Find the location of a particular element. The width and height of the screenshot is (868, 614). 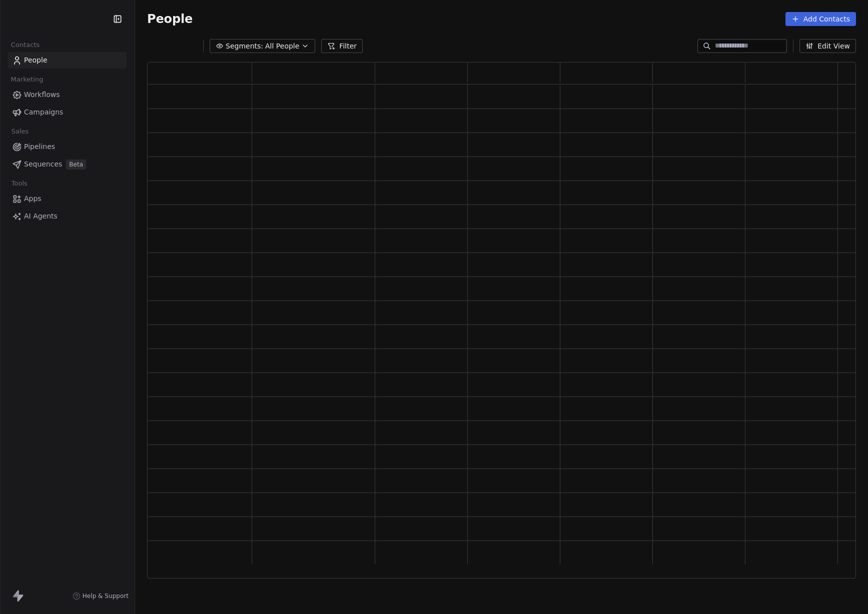

button: Add Contacts is located at coordinates (821, 19).